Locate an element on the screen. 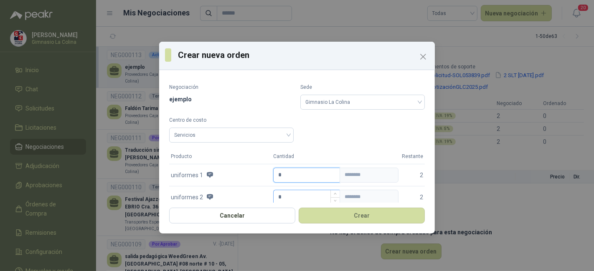 This screenshot has width=594, height=271. span: uniformes 1 is located at coordinates (187, 175).